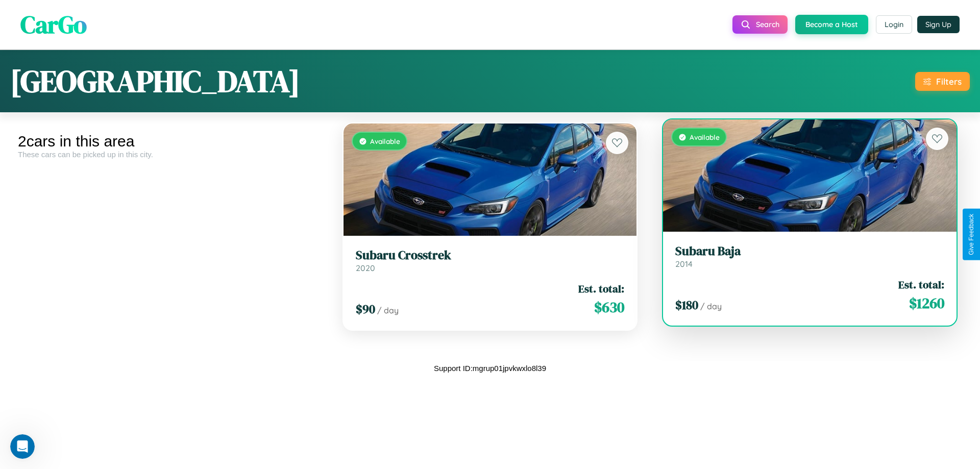  I want to click on p: Support ID: mgrup01jpvkwxlo8l39, so click(490, 368).